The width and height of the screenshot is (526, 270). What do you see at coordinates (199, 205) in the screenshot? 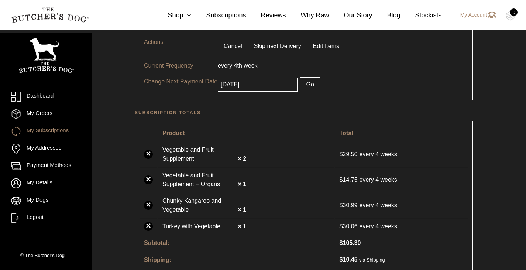
I see `a: Chunky Kangaroo and Vegetable` at bounding box center [199, 205].